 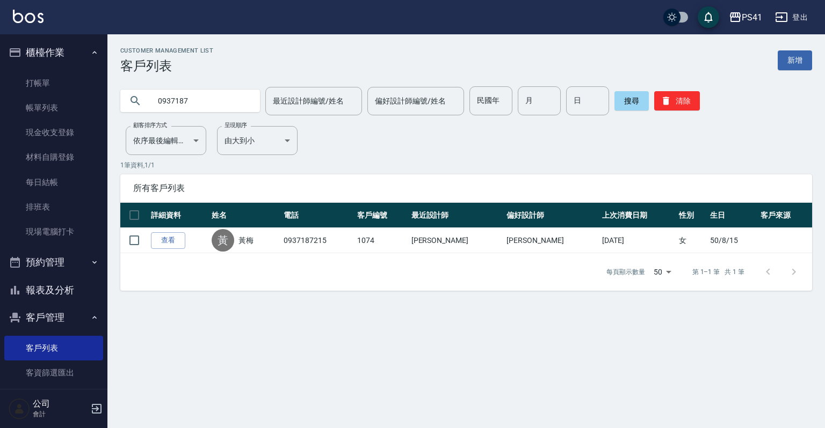 I want to click on th: 客戶來源, so click(x=784, y=215).